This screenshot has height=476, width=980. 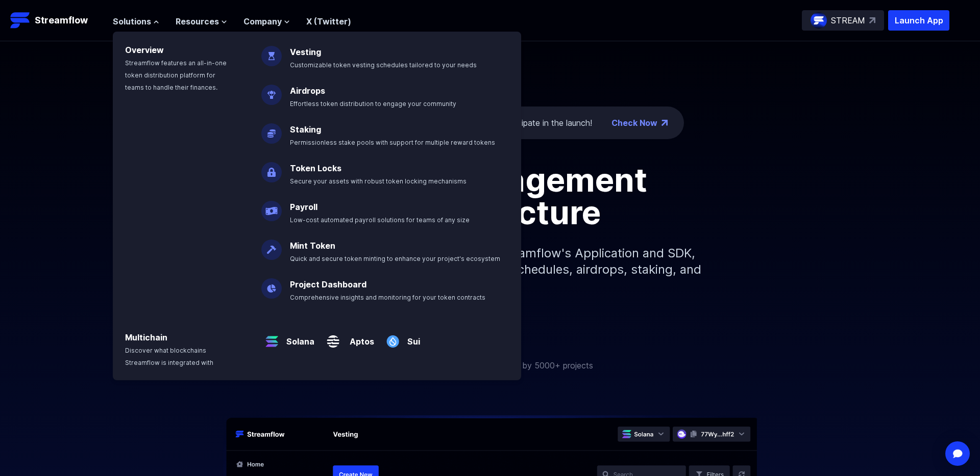 I want to click on span: Secure your assets with robust token locking mechanisms, so click(x=378, y=181).